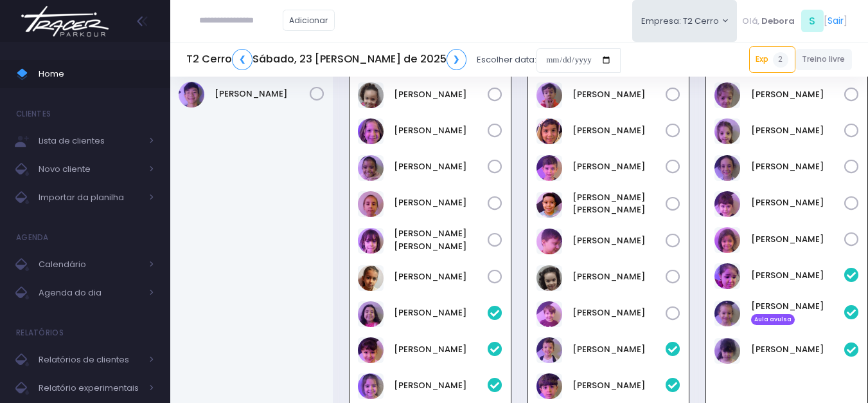 This screenshot has width=868, height=403. What do you see at coordinates (371, 350) in the screenshot?
I see `img: Isabela Araújo Girotto` at bounding box center [371, 350].